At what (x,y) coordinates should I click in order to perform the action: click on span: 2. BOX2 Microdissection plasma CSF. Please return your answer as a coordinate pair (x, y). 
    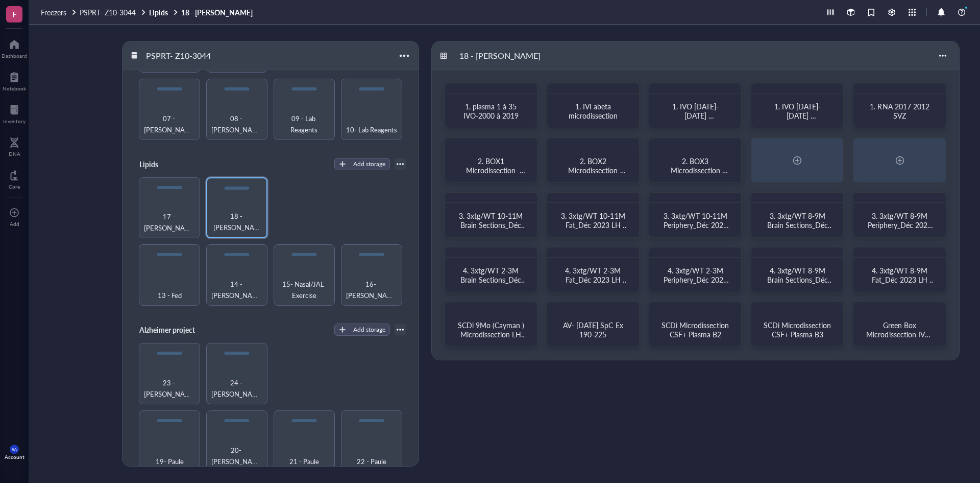
    Looking at the image, I should click on (597, 170).